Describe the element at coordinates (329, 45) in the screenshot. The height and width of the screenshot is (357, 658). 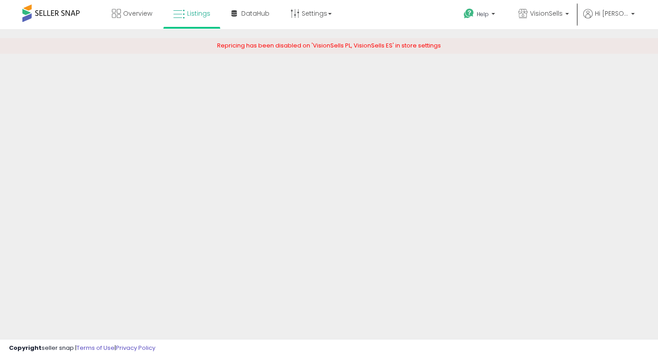
I see `span: Repricing has been disabled on 'VisionSells PL, VisionSells ES' in store settings` at that location.